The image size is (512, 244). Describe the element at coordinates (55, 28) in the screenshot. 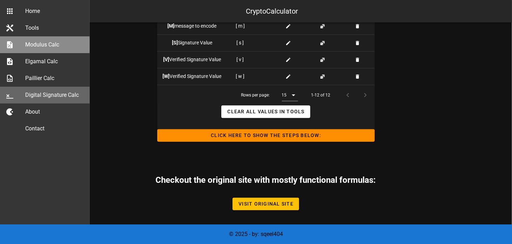

I see `div: Tools` at that location.